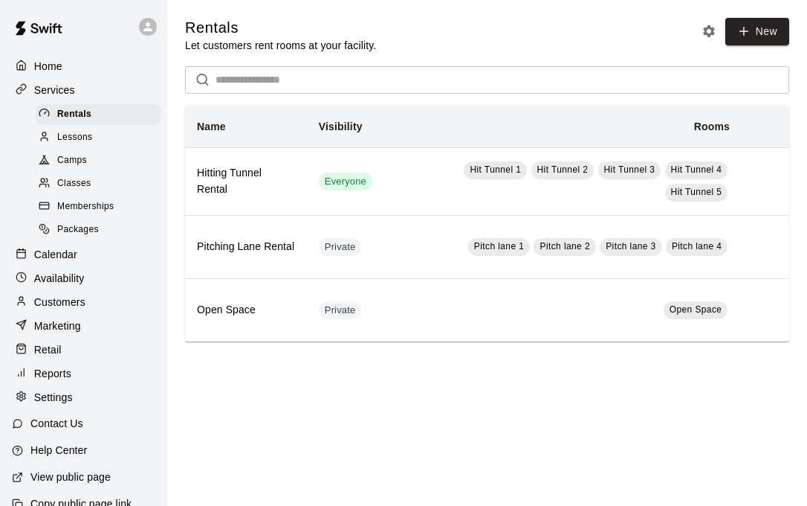  What do you see at coordinates (697, 170) in the screenshot?
I see `span: Hit Tunnel 4` at bounding box center [697, 170].